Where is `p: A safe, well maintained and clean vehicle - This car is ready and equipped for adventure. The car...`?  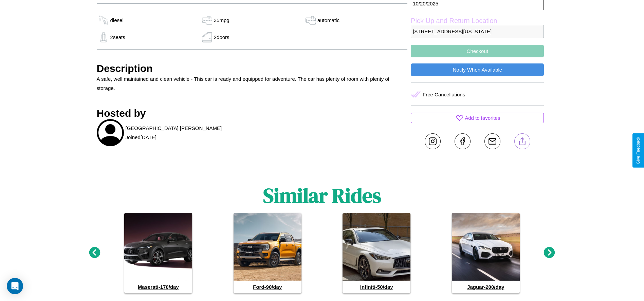 p: A safe, well maintained and clean vehicle - This car is ready and equipped for adventure. The car... is located at coordinates (252, 84).